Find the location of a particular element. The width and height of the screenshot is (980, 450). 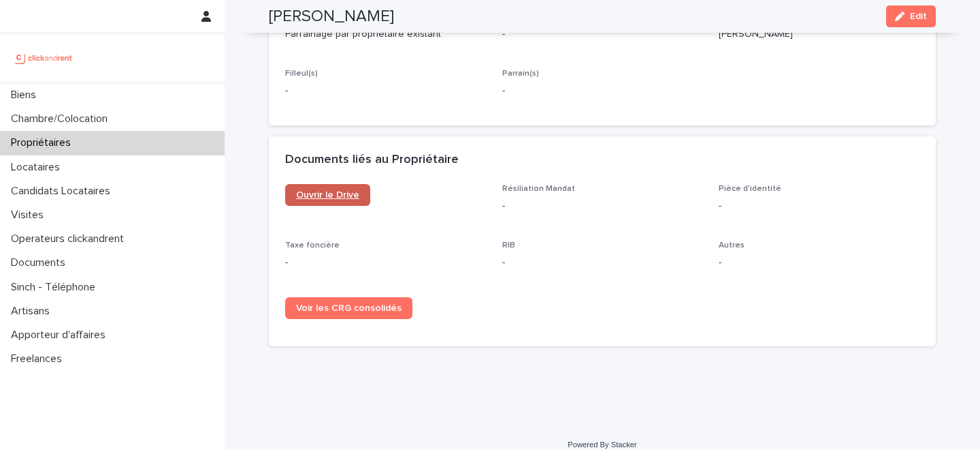

p: Candidats Locataires is located at coordinates (64, 191).